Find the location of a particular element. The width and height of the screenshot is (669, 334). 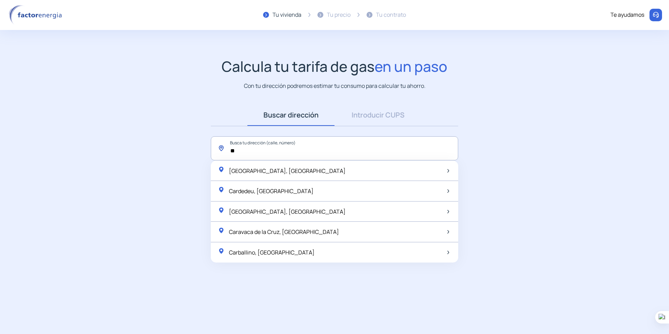

img: logo factor is located at coordinates (37, 15).